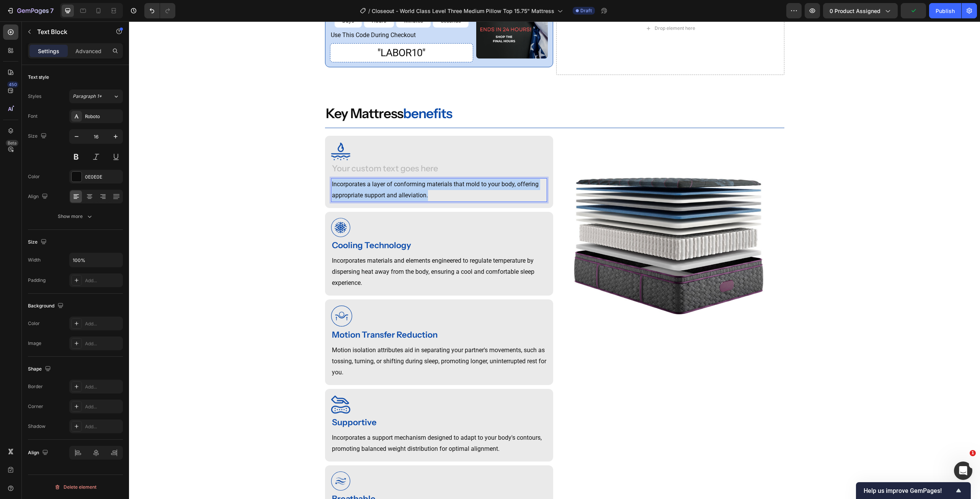 The image size is (980, 499). Describe the element at coordinates (211, 130) in the screenshot. I see `img: gempages_491294865229873979-602015d9-1ee0-4809-b5c5-8d87c0650c0c.png` at that location.